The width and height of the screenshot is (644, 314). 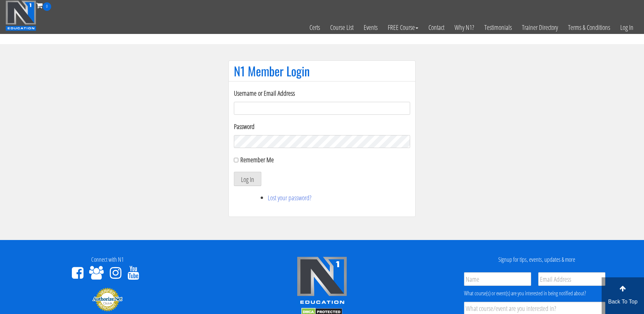 What do you see at coordinates (403, 28) in the screenshot?
I see `a: FREE Course` at bounding box center [403, 28].